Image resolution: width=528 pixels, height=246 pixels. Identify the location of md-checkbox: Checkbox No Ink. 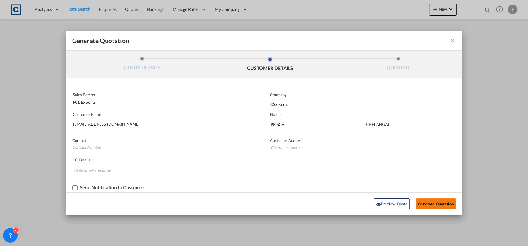
(108, 188).